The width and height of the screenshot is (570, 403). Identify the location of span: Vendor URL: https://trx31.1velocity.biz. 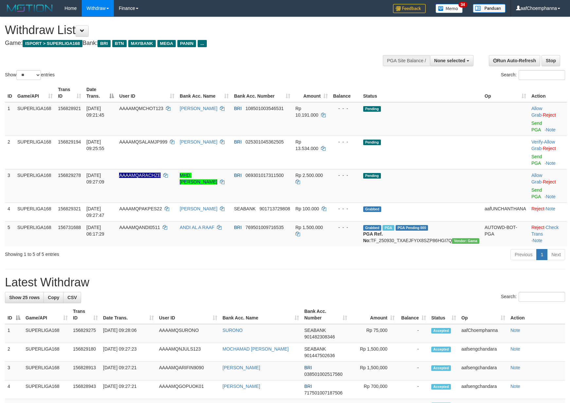
(466, 241).